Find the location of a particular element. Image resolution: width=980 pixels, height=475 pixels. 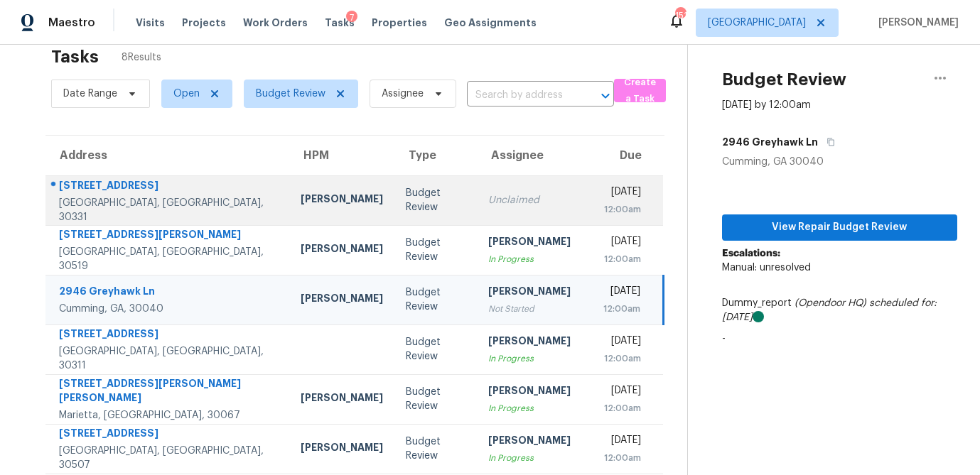

th: HPM is located at coordinates (342, 156).